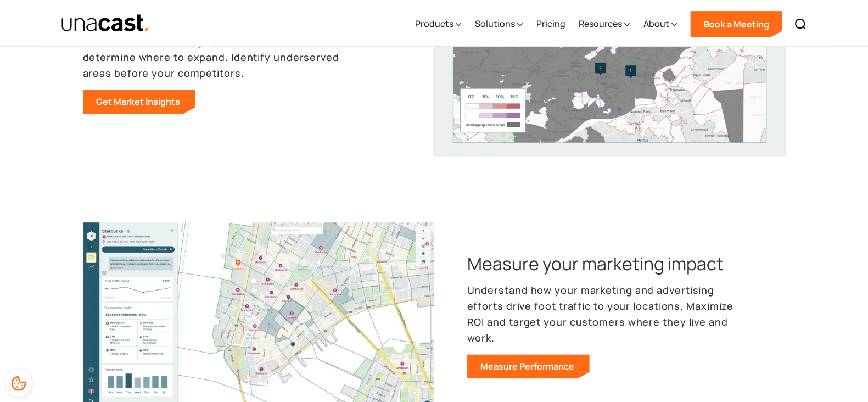 Image resolution: width=868 pixels, height=402 pixels. Describe the element at coordinates (105, 23) in the screenshot. I see `a: home` at that location.